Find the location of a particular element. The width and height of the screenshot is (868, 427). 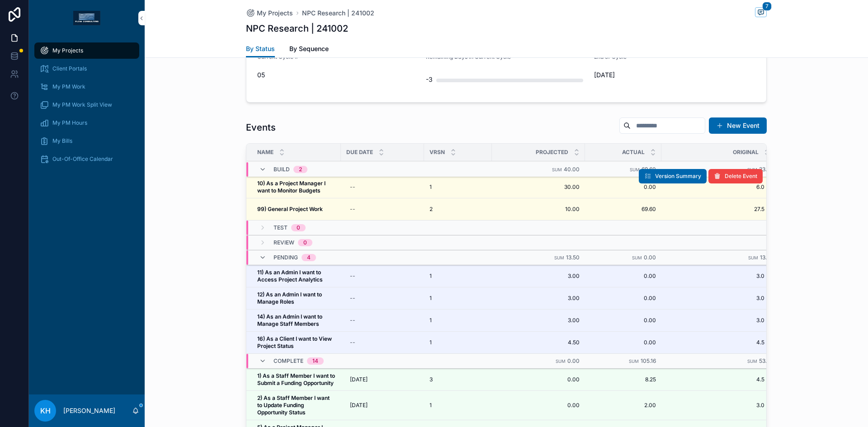

span: Out-Of-Office Calendar is located at coordinates (83, 159).